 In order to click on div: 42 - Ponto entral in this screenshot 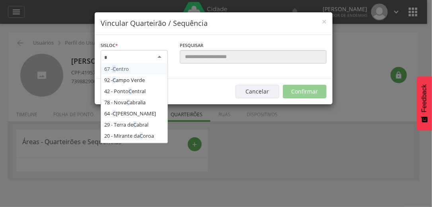, I will do `click(134, 91)`.